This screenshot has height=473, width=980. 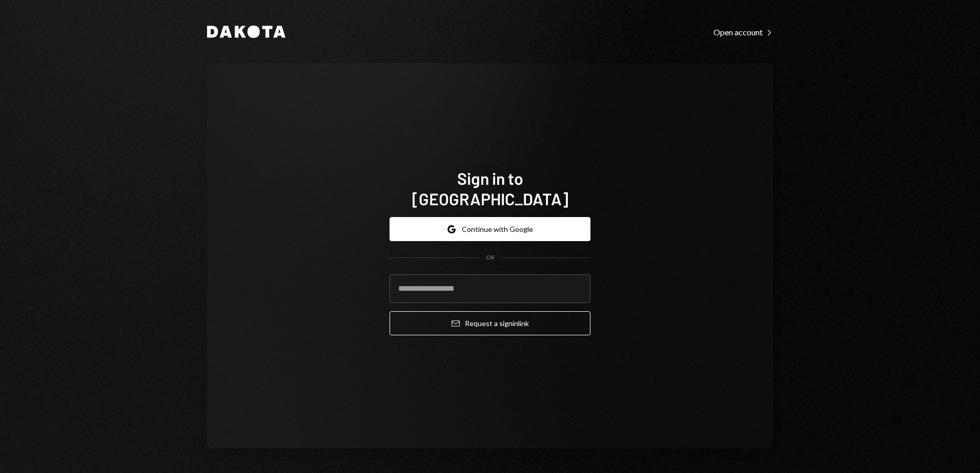 I want to click on div: OR, so click(x=490, y=258).